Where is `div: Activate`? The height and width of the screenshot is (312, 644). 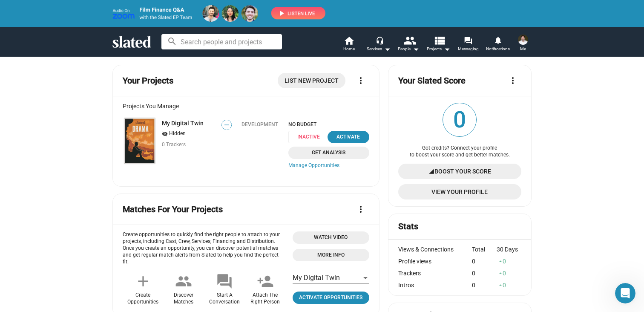 div: Activate is located at coordinates (348, 137).